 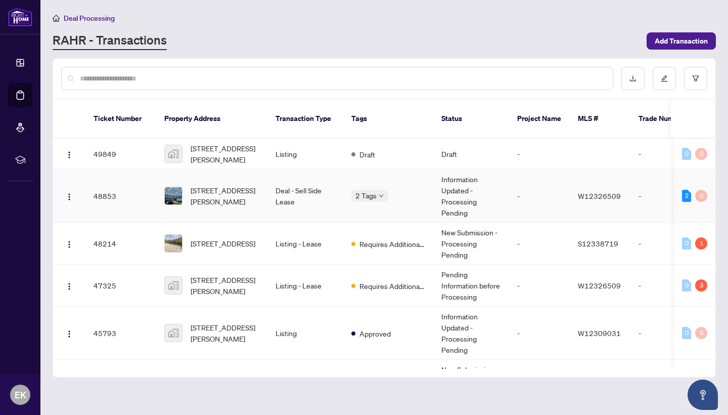 I want to click on span: down, so click(x=381, y=196).